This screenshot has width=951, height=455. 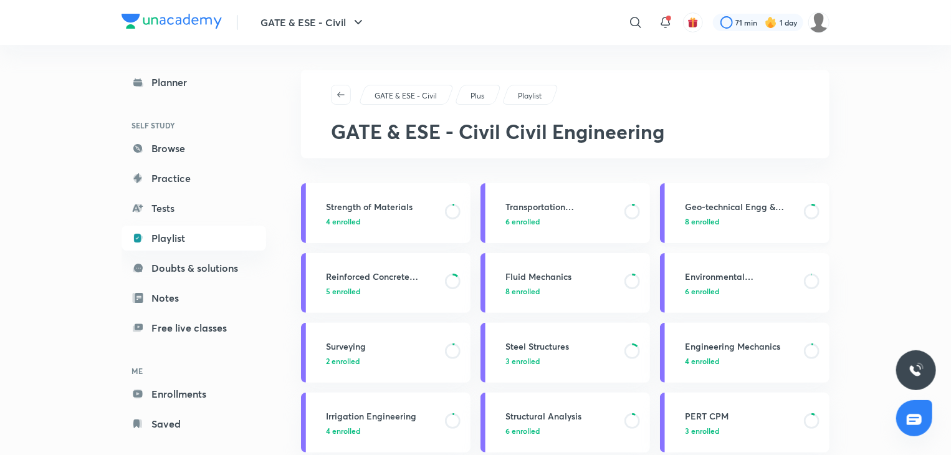 I want to click on img: Ashutosh Singh, so click(x=819, y=22).